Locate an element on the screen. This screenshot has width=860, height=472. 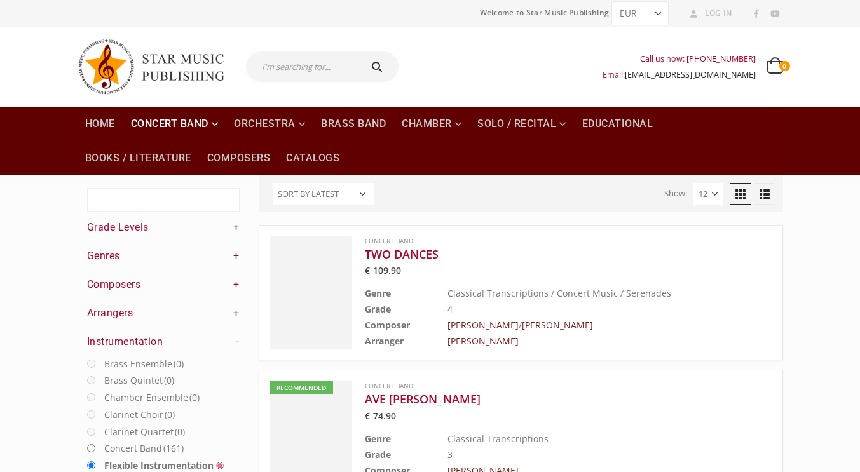
img: Star Music Publishing is located at coordinates (157, 67).